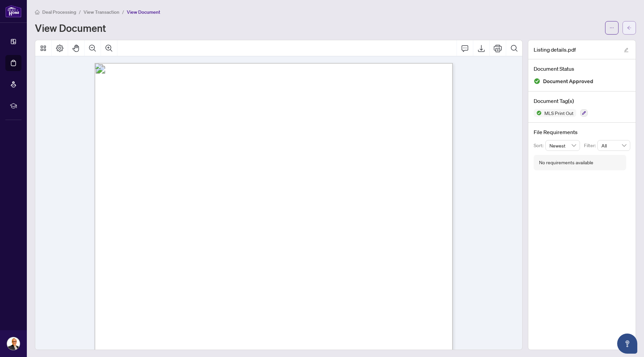 This screenshot has height=357, width=644. What do you see at coordinates (566, 163) in the screenshot?
I see `div: No requirements available` at bounding box center [566, 163].